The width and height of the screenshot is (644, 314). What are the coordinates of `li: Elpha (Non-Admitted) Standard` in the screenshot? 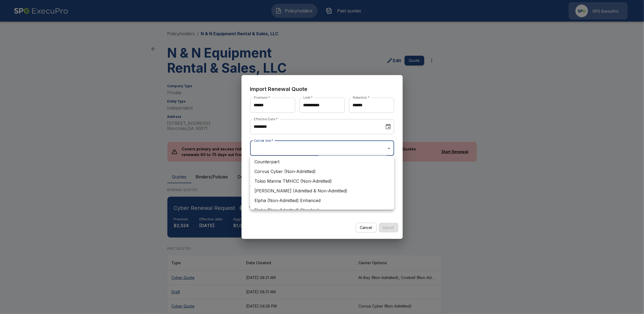 It's located at (322, 210).